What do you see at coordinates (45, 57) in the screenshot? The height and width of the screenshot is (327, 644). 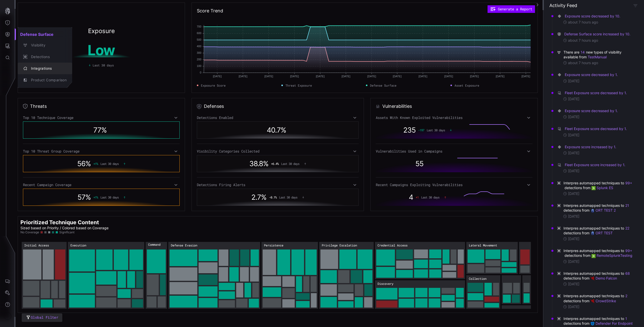 I see `button: Detections` at bounding box center [45, 57].